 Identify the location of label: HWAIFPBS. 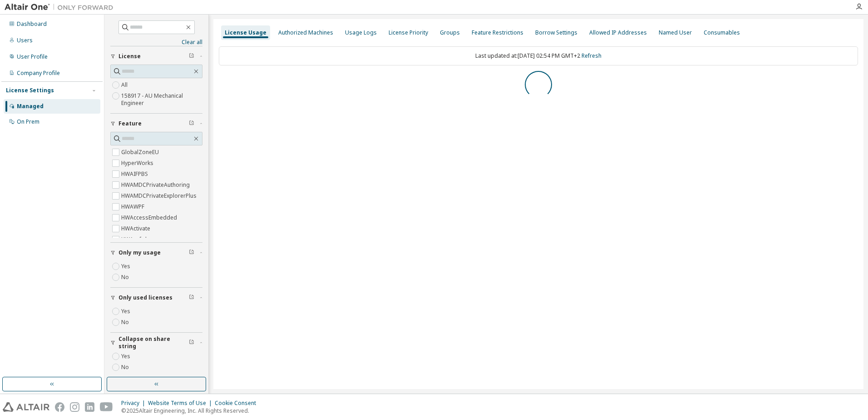
(135, 174).